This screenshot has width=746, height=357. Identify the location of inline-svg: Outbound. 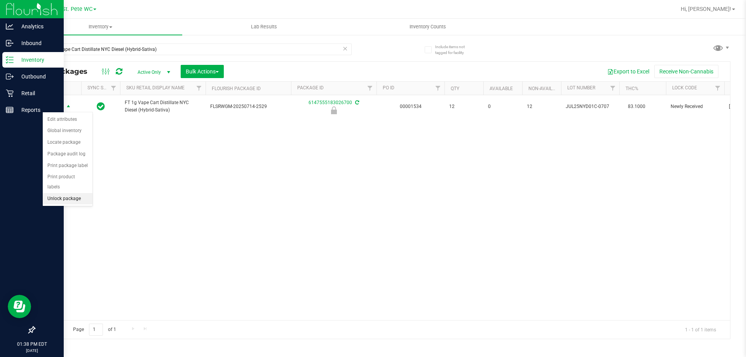
(10, 77).